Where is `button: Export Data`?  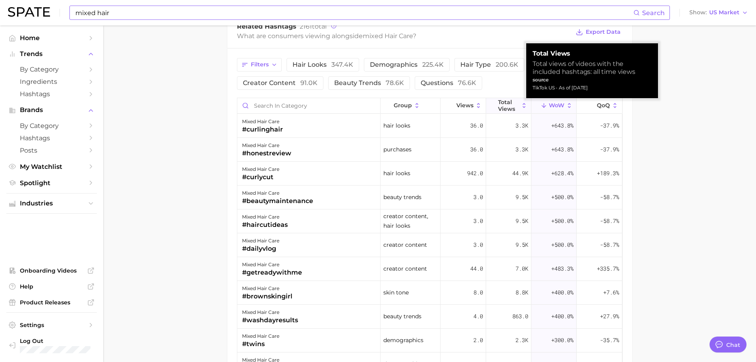
button: Export Data is located at coordinates (598, 32).